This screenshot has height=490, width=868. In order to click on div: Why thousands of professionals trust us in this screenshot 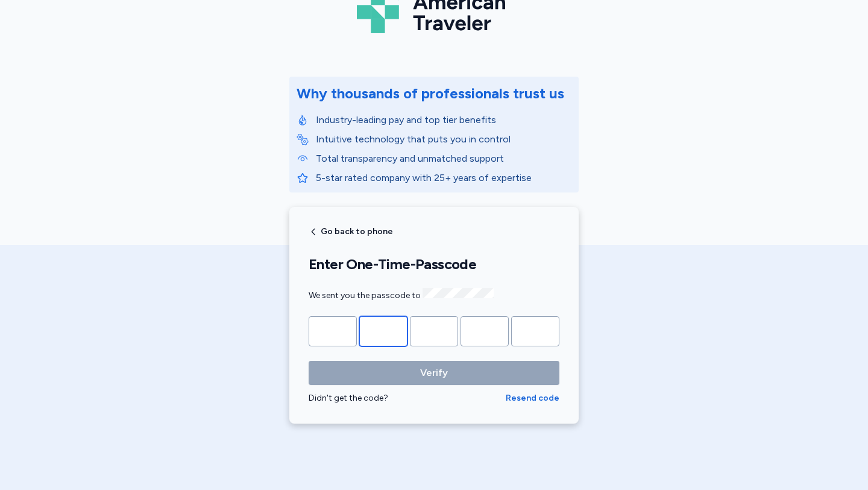, I will do `click(430, 93)`.